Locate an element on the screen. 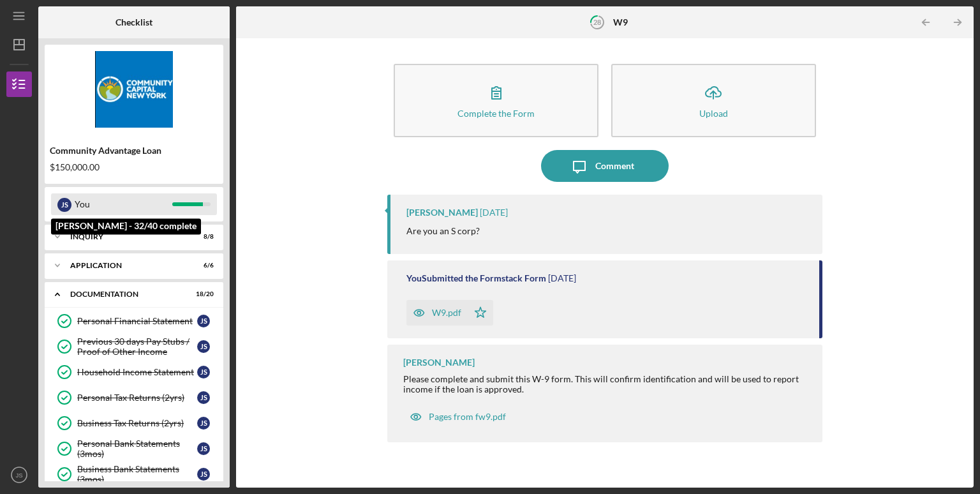 The width and height of the screenshot is (980, 494). div: Application is located at coordinates (126, 265).